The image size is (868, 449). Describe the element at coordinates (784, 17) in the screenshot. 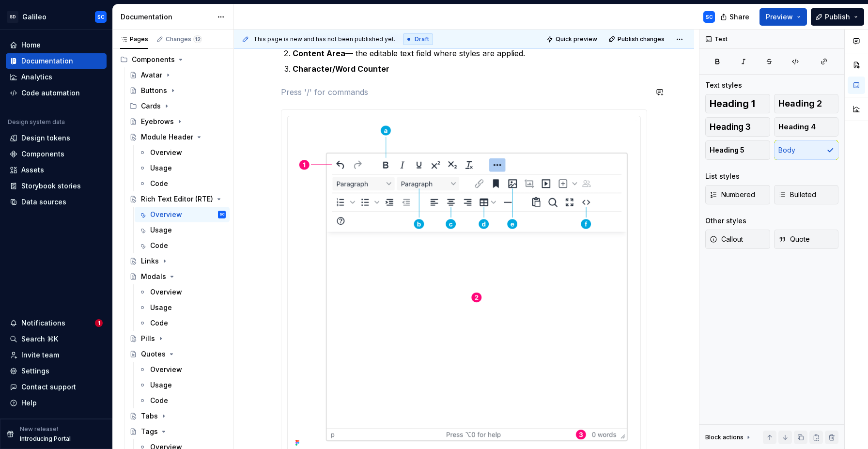

I see `button: Preview` at that location.